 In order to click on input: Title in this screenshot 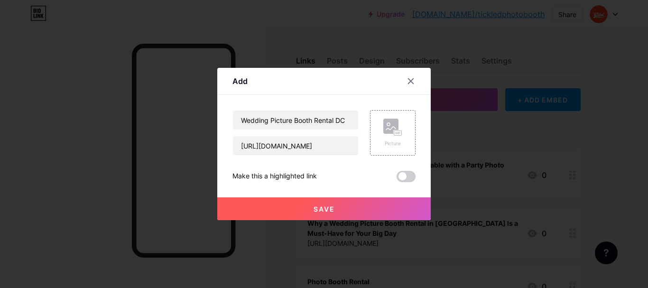, I will do `click(295, 120)`.